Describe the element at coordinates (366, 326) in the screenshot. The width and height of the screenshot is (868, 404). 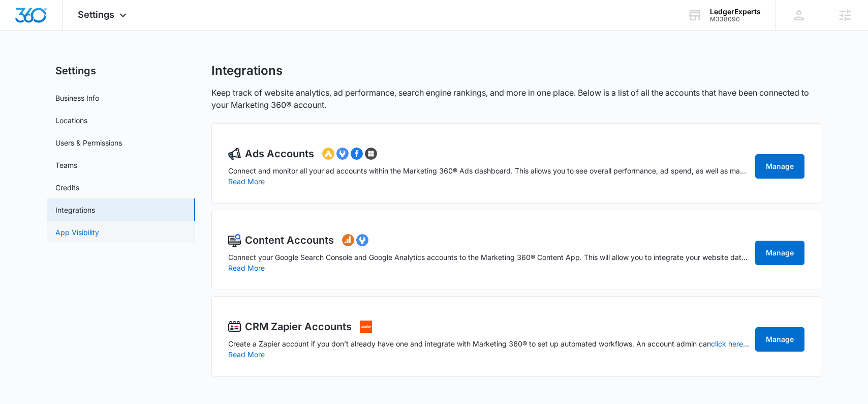
I see `img: settings.integrations.zapier.alt` at that location.